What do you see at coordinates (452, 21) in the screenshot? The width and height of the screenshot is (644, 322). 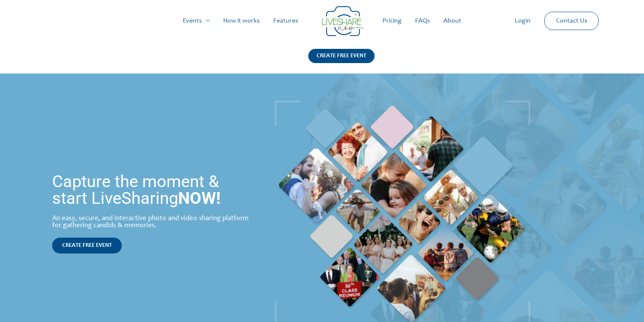 I see `a: About` at bounding box center [452, 21].